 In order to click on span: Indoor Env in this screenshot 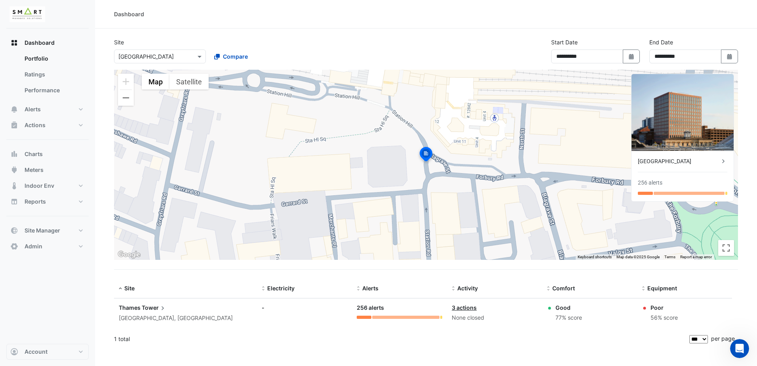, I will do `click(39, 186)`.